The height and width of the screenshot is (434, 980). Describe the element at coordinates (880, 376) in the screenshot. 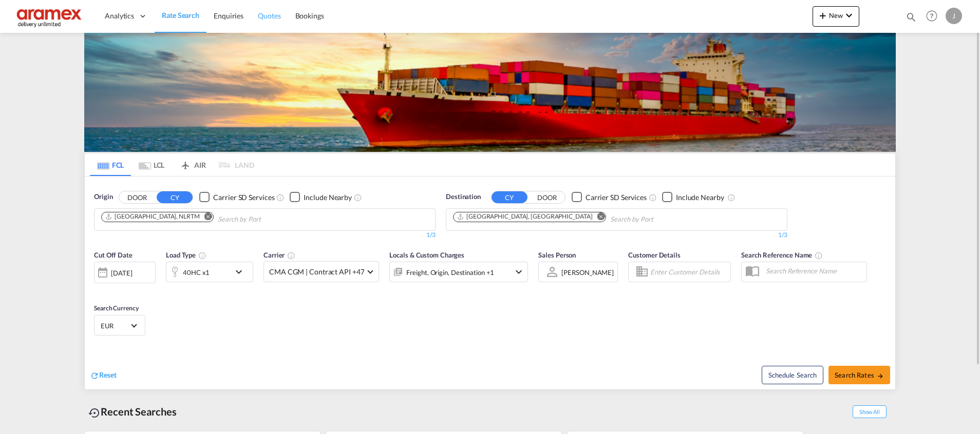

I see `md-icon: icon-arrow-right` at that location.